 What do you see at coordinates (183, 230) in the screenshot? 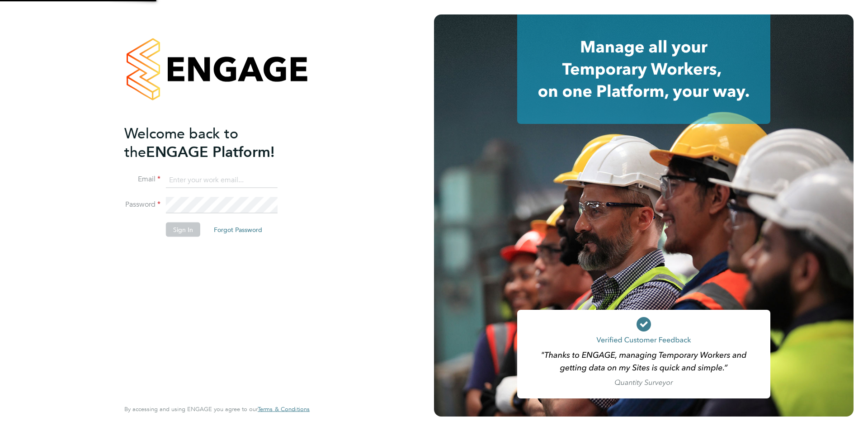
I see `button: Sign In` at bounding box center [183, 230].